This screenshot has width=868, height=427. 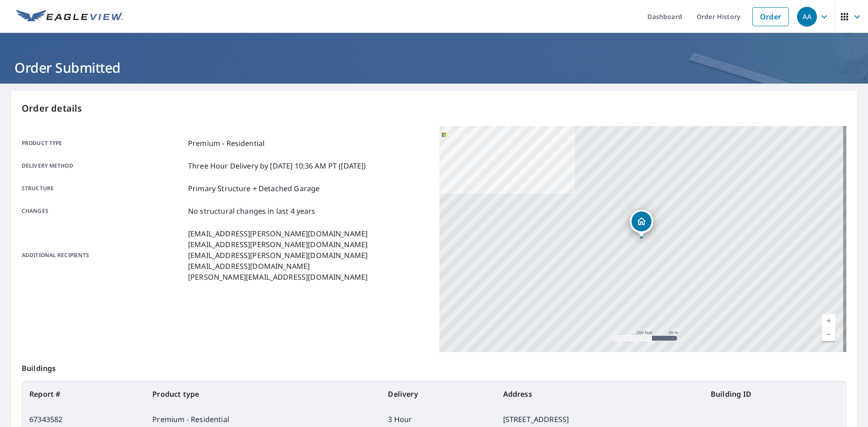 What do you see at coordinates (829, 334) in the screenshot?
I see `a: Current Level 17, Zoom Out` at bounding box center [829, 334].